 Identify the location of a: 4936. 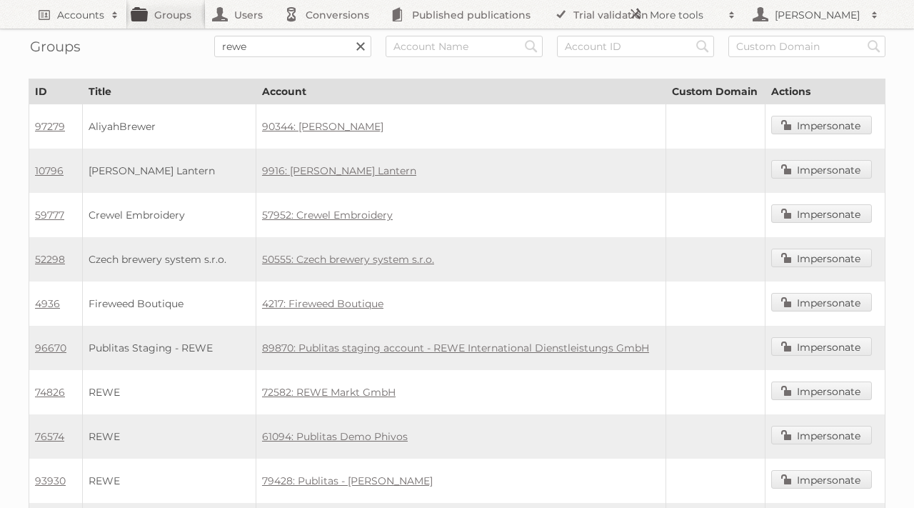
(47, 304).